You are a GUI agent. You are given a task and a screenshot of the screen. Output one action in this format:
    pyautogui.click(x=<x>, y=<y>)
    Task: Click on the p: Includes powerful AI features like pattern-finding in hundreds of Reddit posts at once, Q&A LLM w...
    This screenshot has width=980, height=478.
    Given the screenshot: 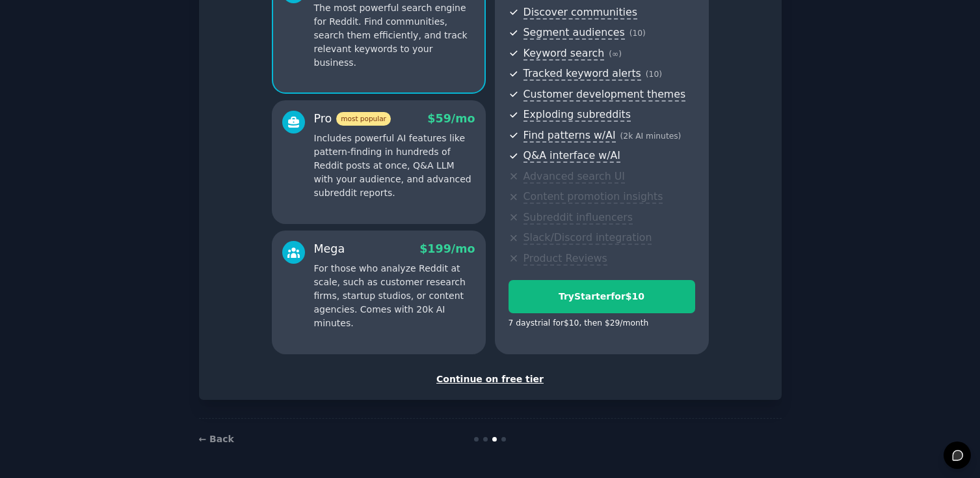 What is the action you would take?
    pyautogui.click(x=395, y=166)
    